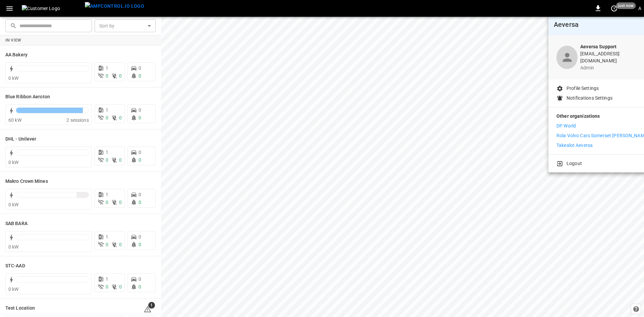 This screenshot has height=317, width=644. Describe the element at coordinates (21, 139) in the screenshot. I see `h6: DHL - Unilever` at that location.